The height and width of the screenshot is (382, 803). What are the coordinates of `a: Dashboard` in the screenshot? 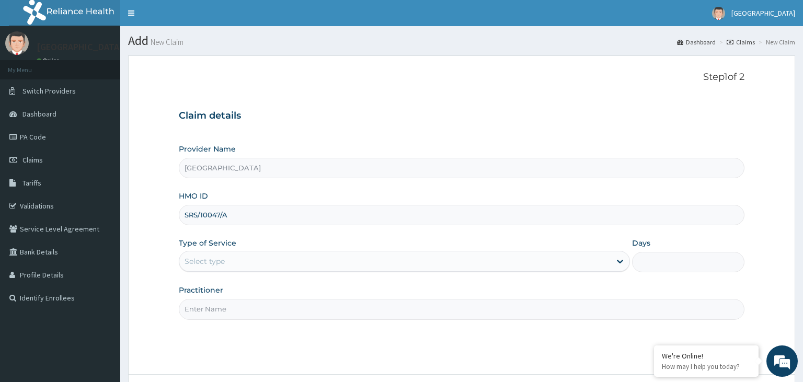 It's located at (696, 42).